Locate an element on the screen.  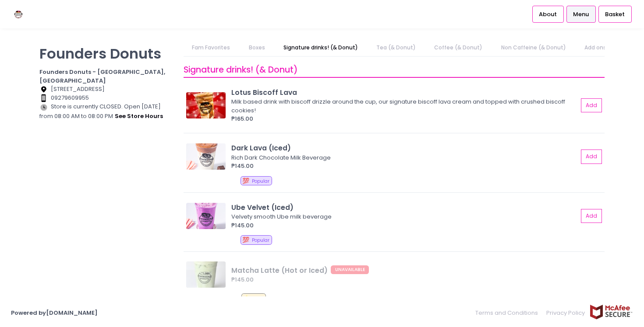
a: About is located at coordinates (548, 14).